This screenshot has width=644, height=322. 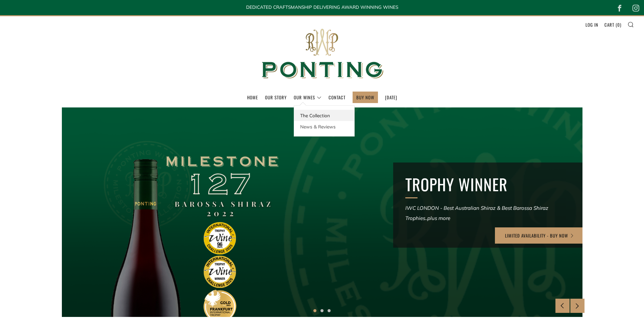 I want to click on a: Contact, so click(x=337, y=98).